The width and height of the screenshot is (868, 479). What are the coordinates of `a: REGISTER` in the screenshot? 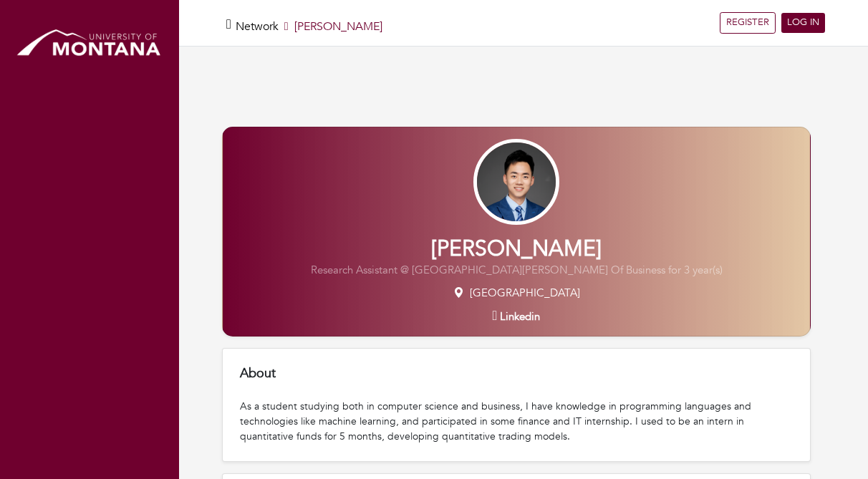 It's located at (748, 23).